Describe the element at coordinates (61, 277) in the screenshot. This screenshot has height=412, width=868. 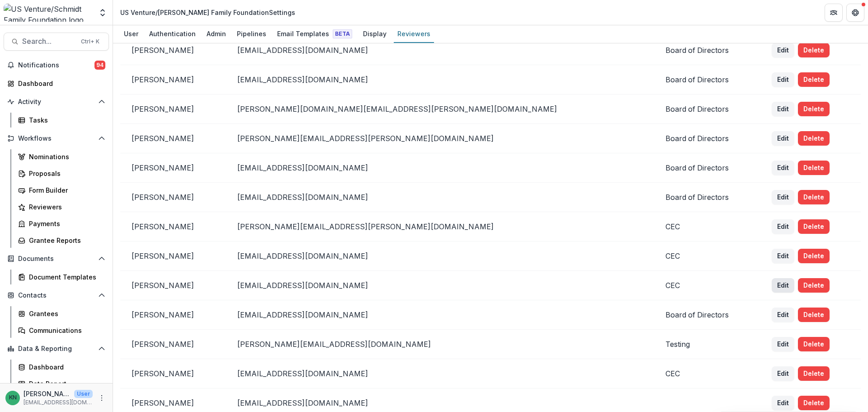
I see `a: Document Templates` at that location.